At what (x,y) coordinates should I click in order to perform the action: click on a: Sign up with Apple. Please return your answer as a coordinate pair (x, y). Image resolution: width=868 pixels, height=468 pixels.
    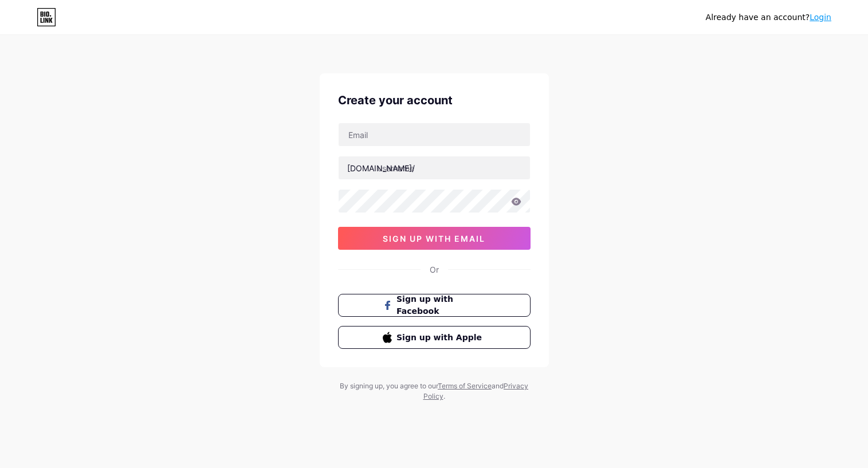
    Looking at the image, I should click on (434, 338).